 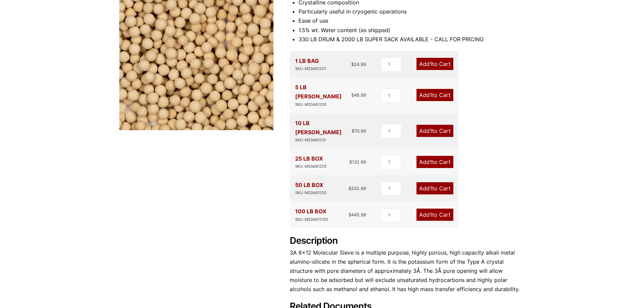 What do you see at coordinates (412, 21) in the screenshot?
I see `li: Ease of use` at bounding box center [412, 21].